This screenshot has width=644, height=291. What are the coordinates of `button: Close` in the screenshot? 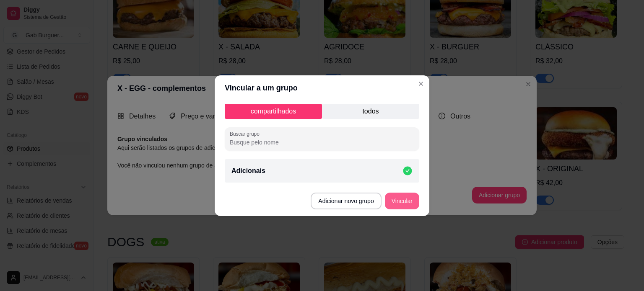 It's located at (421, 84).